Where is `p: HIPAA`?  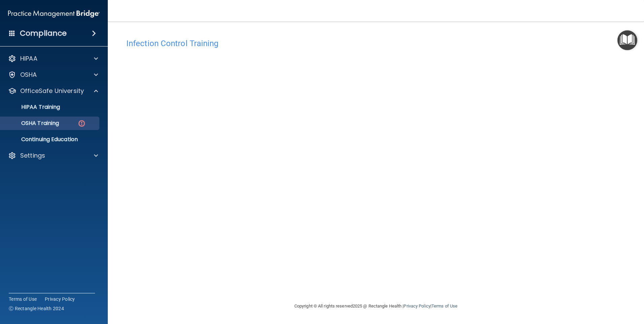 p: HIPAA is located at coordinates (29, 59).